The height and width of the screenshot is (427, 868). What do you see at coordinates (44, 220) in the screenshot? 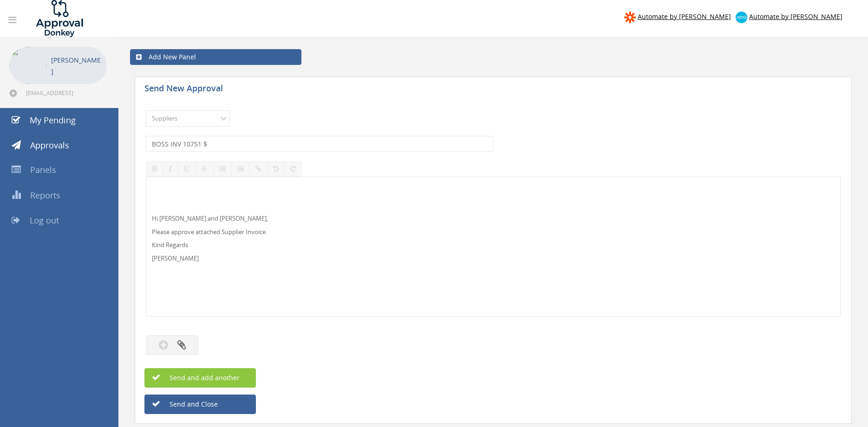
I see `span: Log out` at bounding box center [44, 220].